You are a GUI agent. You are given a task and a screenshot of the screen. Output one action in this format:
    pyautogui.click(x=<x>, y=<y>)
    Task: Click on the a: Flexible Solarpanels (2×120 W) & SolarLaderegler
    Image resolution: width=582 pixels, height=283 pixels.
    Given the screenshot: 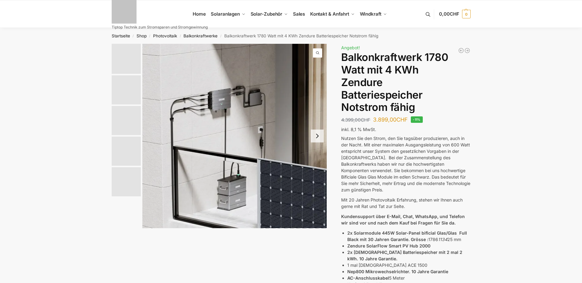 What is the action you would take?
    pyautogui.click(x=461, y=51)
    